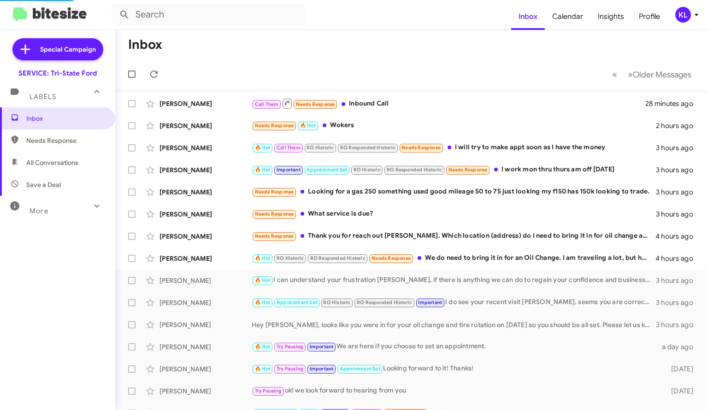 This screenshot has height=410, width=708. What do you see at coordinates (454, 192) in the screenshot?
I see `div: Looking for a gas 250 something used good mileage 50 to 75 just looking my f150 has 150k looking ...` at bounding box center [454, 192].